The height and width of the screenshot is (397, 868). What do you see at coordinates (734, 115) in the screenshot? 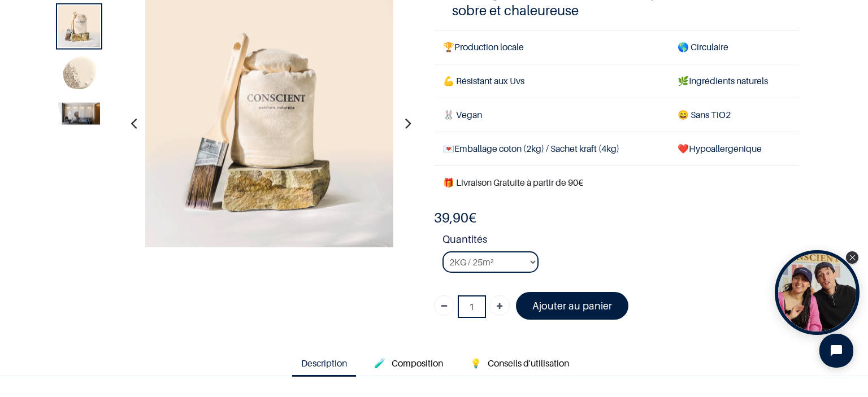
I see `td: ans TiO2` at bounding box center [734, 115].